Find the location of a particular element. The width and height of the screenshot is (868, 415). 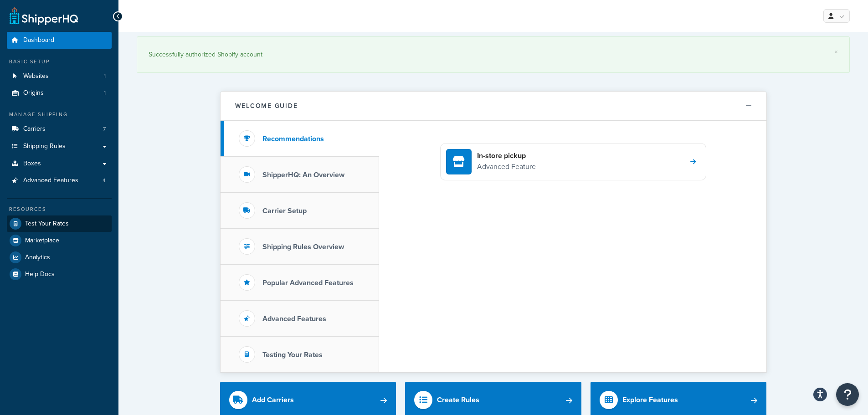

h4: In-store pickup is located at coordinates (506, 156).